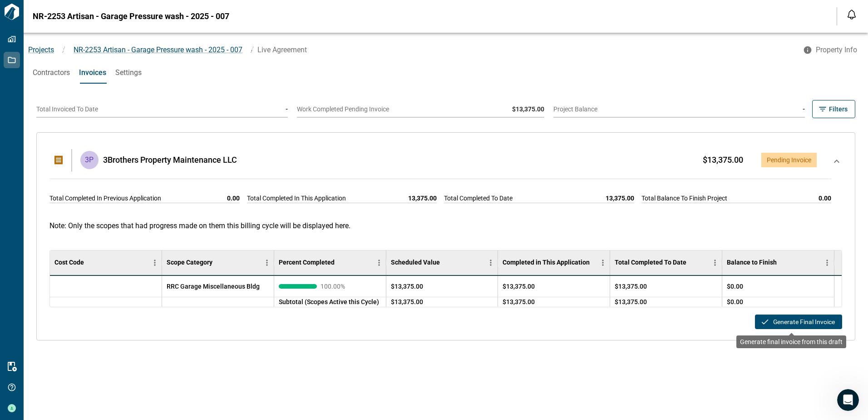 The width and height of the screenshot is (868, 420). What do you see at coordinates (834, 109) in the screenshot?
I see `button: Filters` at bounding box center [834, 109].